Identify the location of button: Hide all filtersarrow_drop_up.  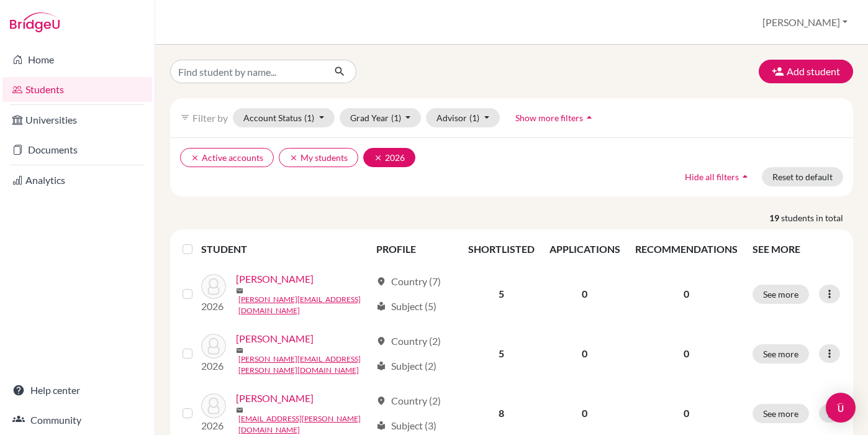
(717, 176).